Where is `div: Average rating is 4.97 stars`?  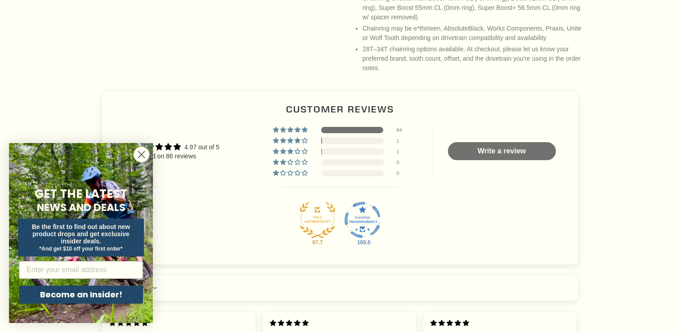
div: Average rating is 4.97 stars is located at coordinates (179, 147).